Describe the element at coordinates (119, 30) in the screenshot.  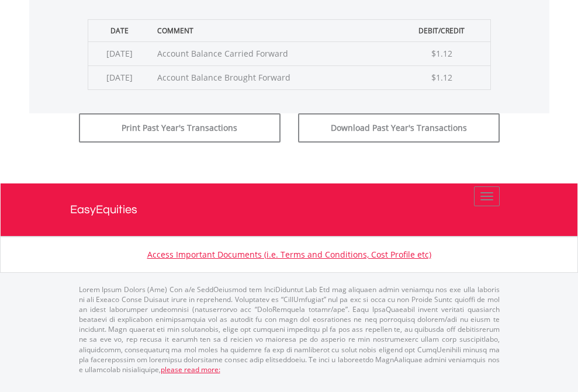
I see `th: Date` at that location.